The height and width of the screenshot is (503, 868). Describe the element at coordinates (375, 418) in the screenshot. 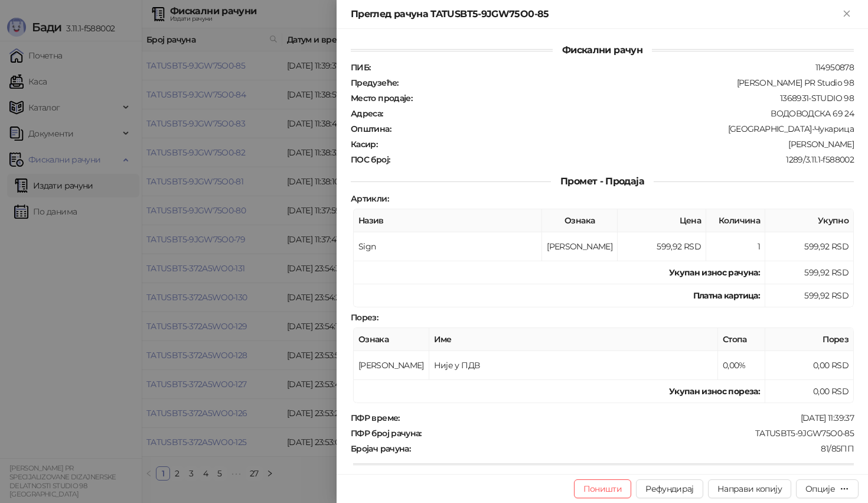

I see `strong: ПФР време :` at that location.